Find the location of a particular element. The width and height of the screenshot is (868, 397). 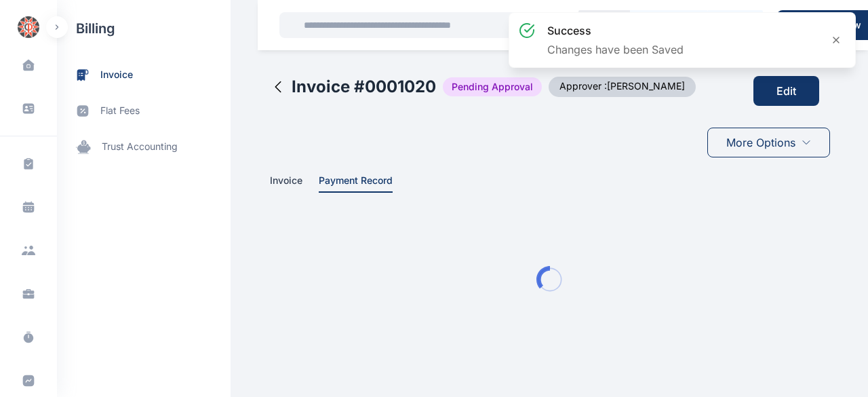

a: Edit is located at coordinates (791, 91).